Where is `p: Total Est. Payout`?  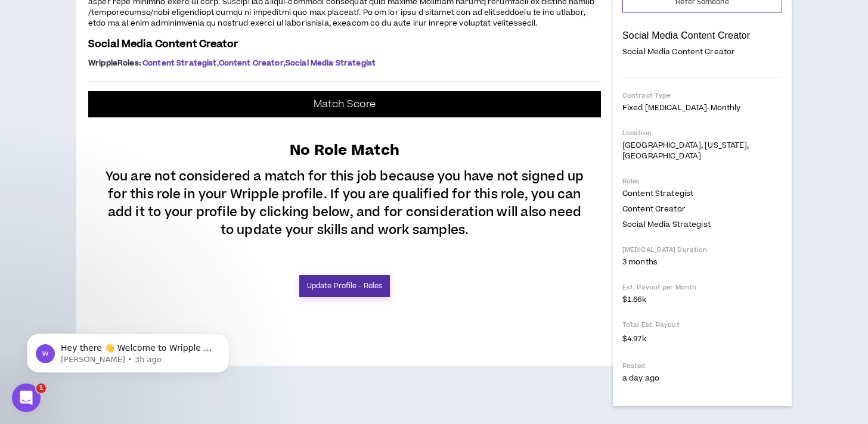
p: Total Est. Payout is located at coordinates (702, 325).